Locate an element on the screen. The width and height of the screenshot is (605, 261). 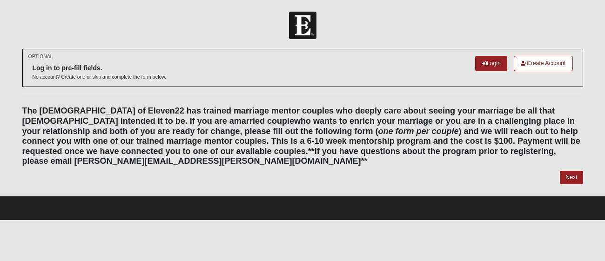
p: No account? Create one or skip and complete the form below. is located at coordinates (100, 77).